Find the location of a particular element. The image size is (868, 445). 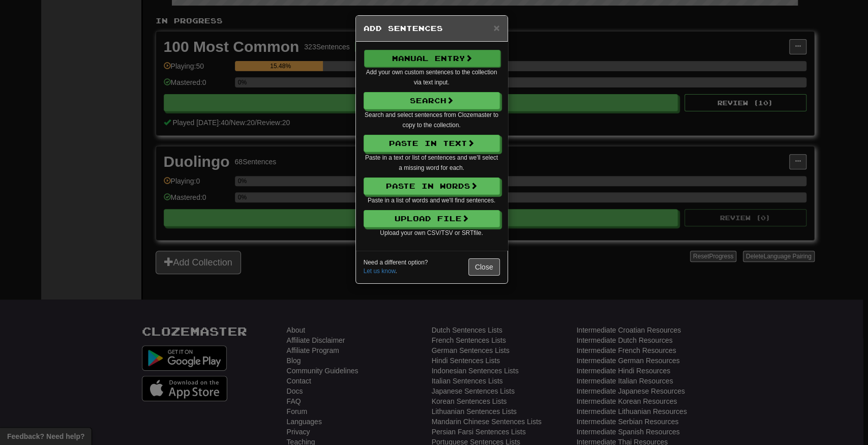

a: Let us know is located at coordinates (379, 271).